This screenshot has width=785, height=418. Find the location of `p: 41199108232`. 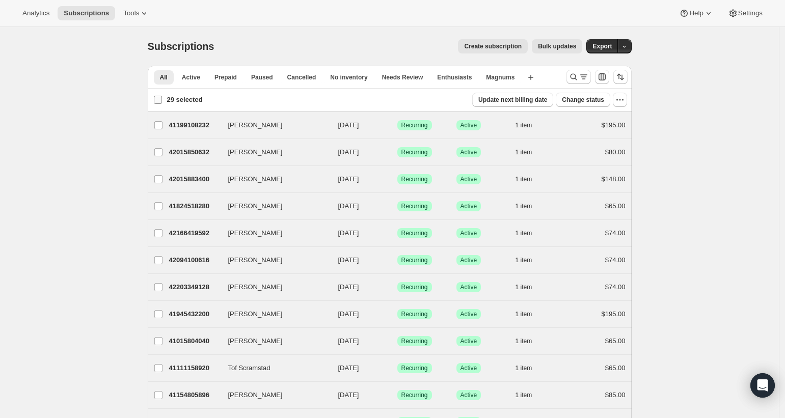

p: 41199108232 is located at coordinates (195, 125).